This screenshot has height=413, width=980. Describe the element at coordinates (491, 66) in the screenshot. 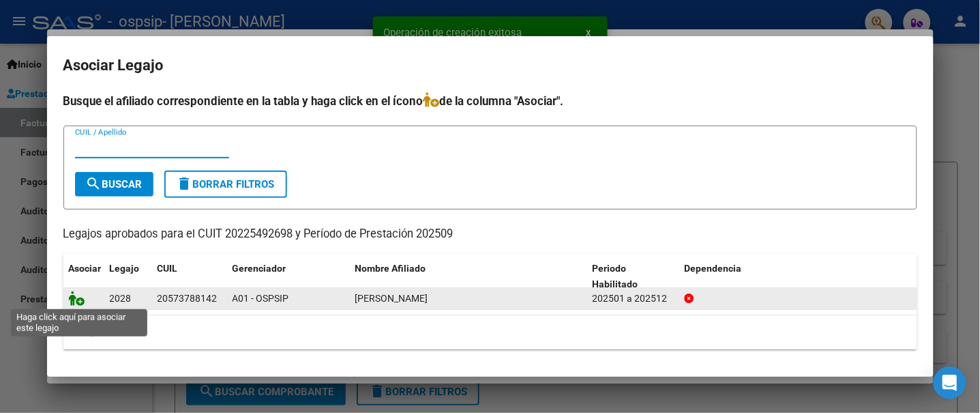

I see `h2: Asociar Legajo` at that location.